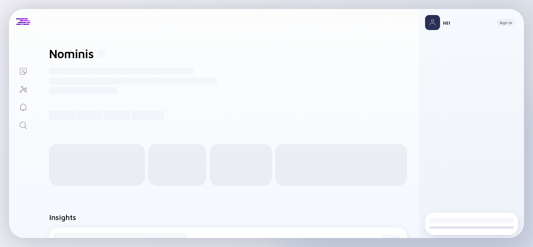 The image size is (533, 247). I want to click on div: Sign In, so click(506, 23).